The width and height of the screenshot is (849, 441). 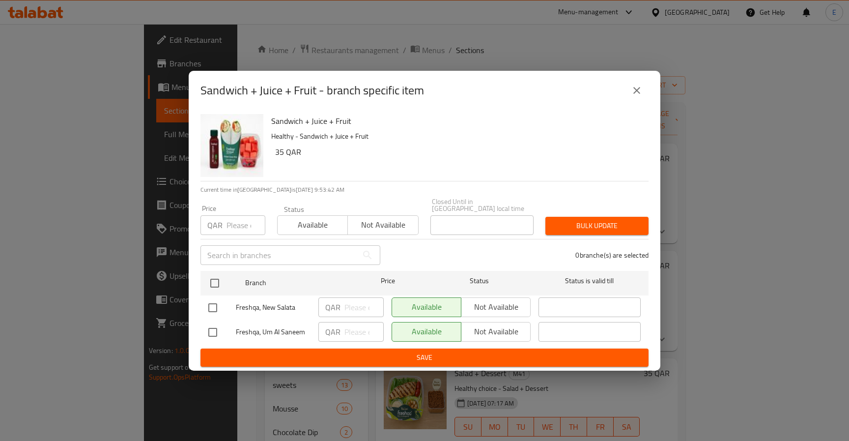 I want to click on span: Save, so click(x=424, y=357).